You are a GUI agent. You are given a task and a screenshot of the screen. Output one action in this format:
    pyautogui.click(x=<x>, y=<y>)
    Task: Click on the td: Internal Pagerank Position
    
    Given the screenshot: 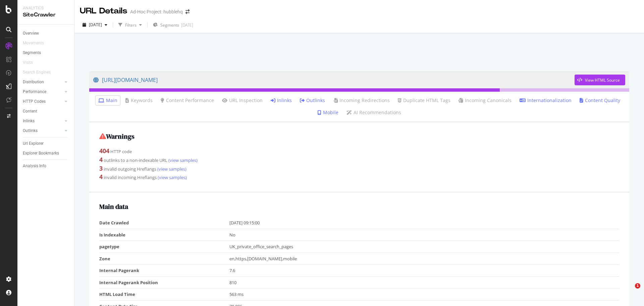 What is the action you would take?
    pyautogui.click(x=164, y=282)
    